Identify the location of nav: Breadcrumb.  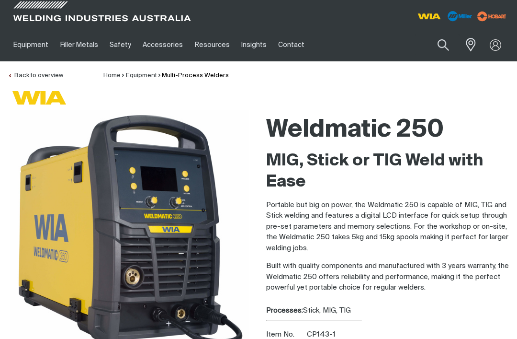
(166, 76).